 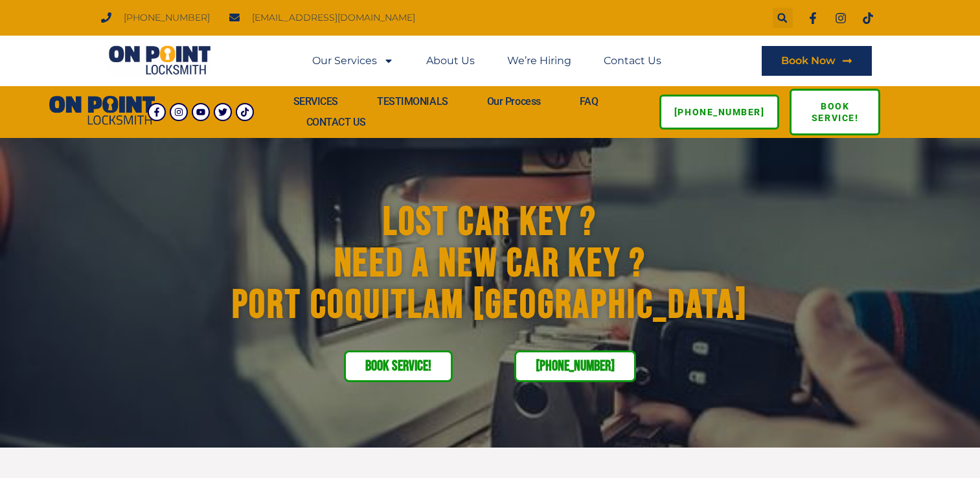 What do you see at coordinates (539, 61) in the screenshot?
I see `a: We’re Hiring` at bounding box center [539, 61].